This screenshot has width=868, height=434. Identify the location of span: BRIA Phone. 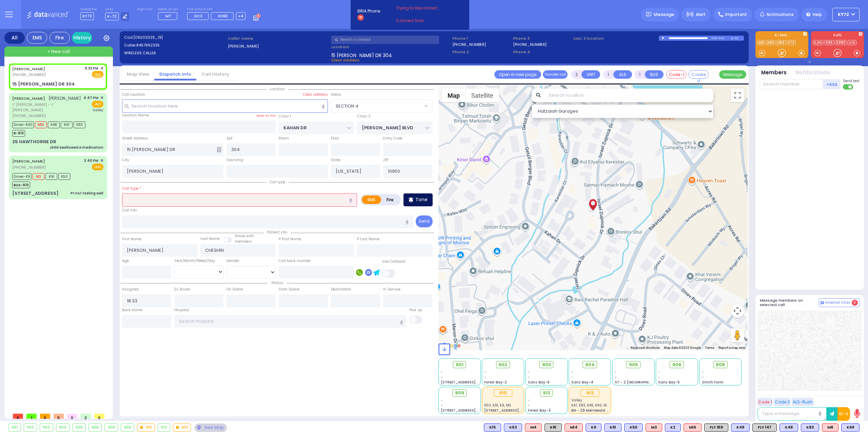
(369, 11).